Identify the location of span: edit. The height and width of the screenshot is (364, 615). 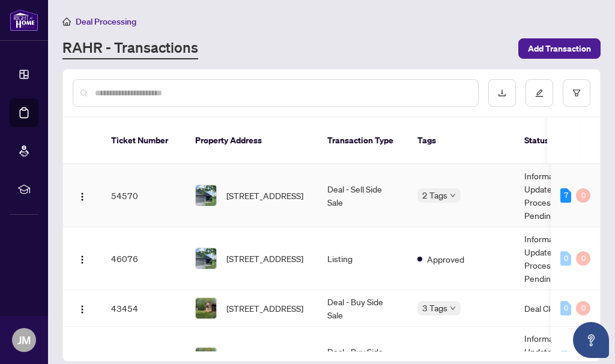
(539, 93).